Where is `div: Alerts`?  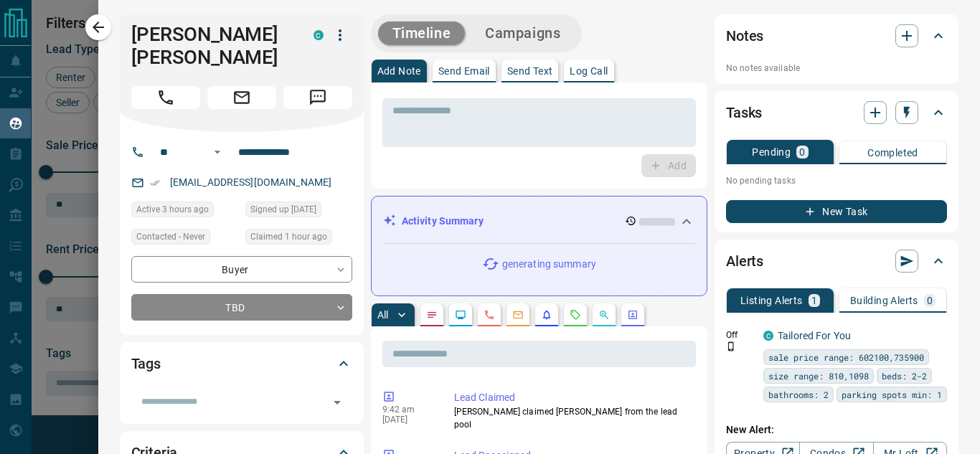 div: Alerts is located at coordinates (837, 261).